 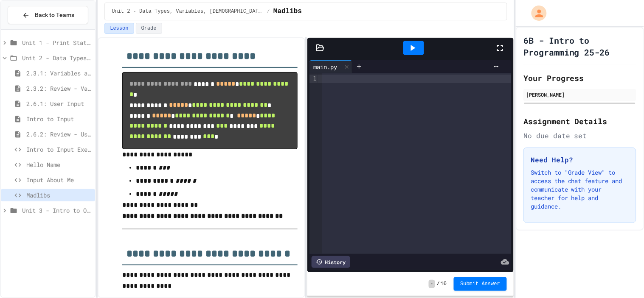 I want to click on span: 2.6.1: User Input, so click(x=59, y=103).